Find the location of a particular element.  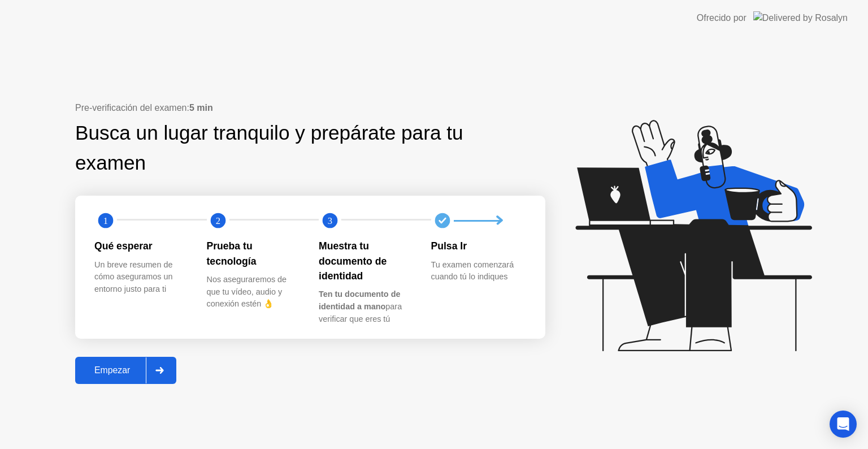

b: Ten tu documento de identidad a mano is located at coordinates (360, 301).